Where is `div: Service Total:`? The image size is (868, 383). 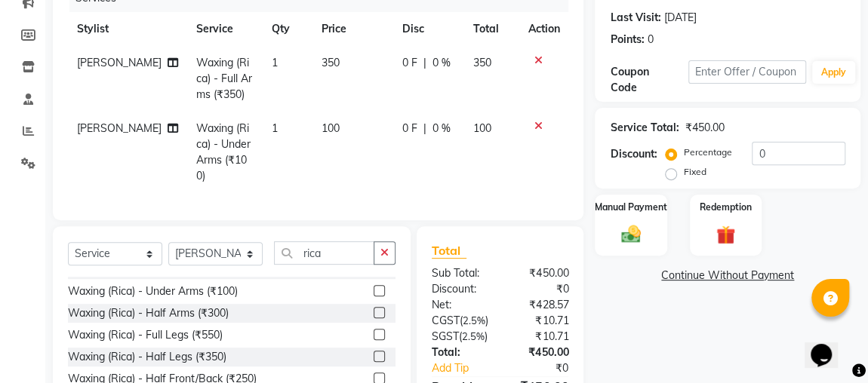
div: Service Total: is located at coordinates (644, 127).